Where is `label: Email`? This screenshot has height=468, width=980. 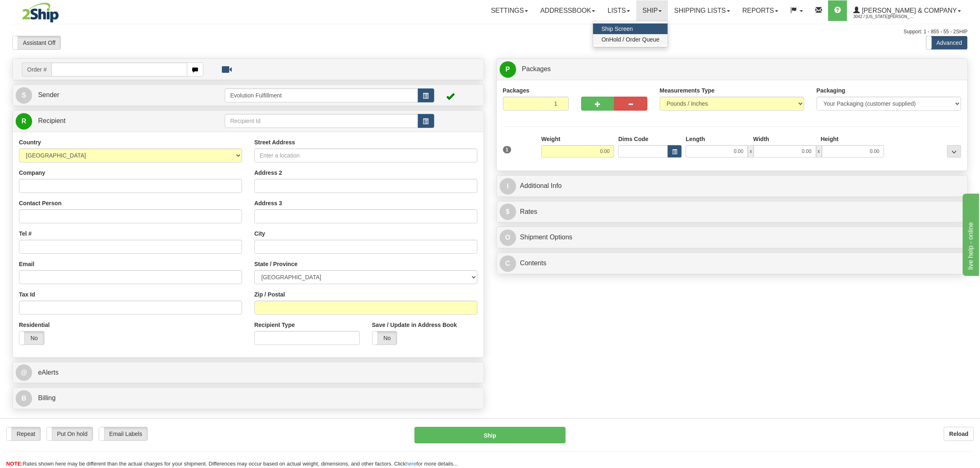
label: Email is located at coordinates (26, 264).